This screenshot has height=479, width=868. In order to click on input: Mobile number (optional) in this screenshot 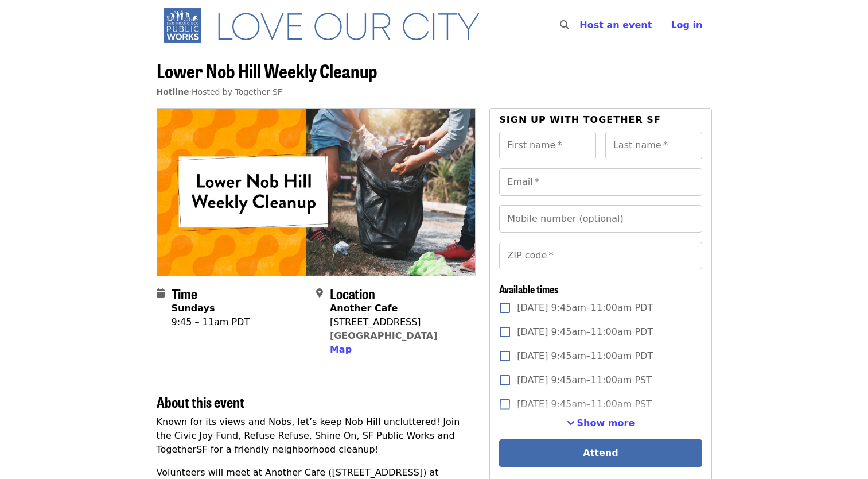, I will do `click(600, 219)`.